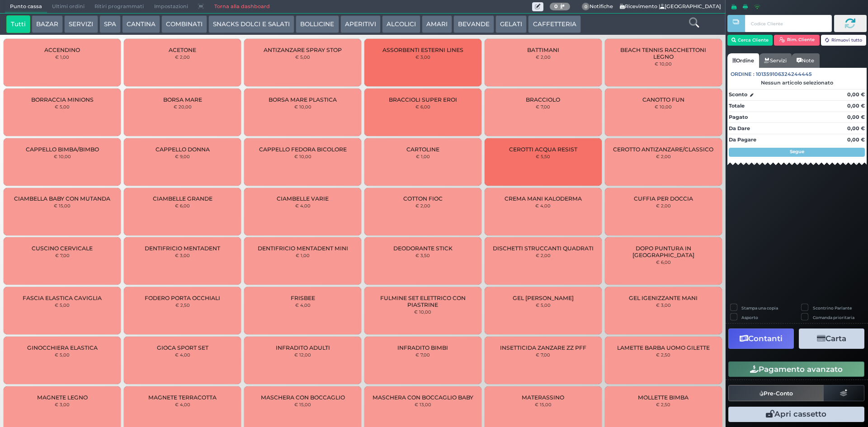 The width and height of the screenshot is (868, 427). Describe the element at coordinates (797, 40) in the screenshot. I see `button: Rim. Cliente` at that location.